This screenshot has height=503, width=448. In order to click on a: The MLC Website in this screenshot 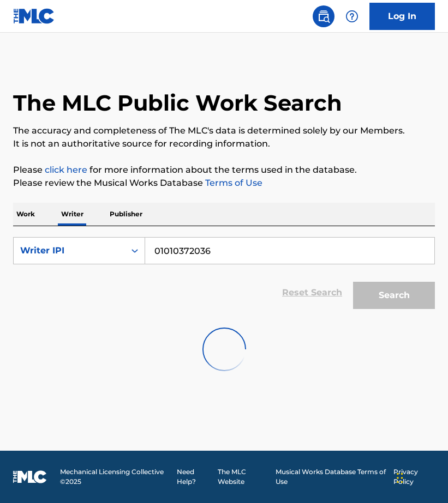, I will do `click(243, 477)`.